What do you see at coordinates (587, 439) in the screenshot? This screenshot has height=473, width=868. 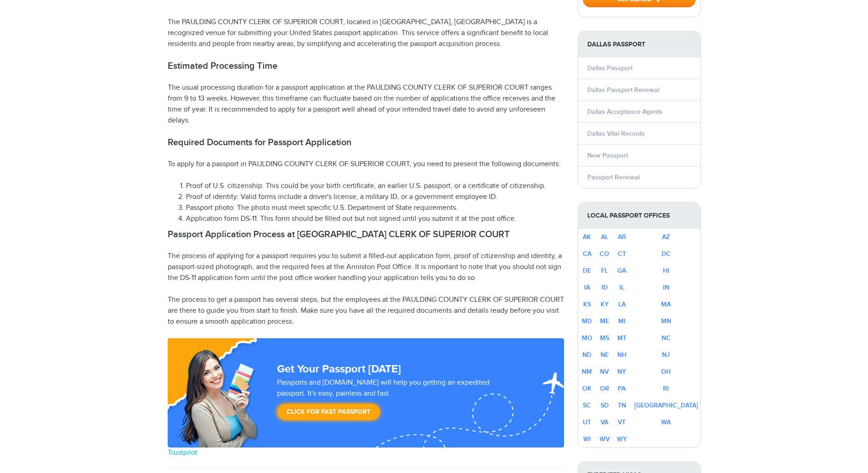 I see `a: WI` at bounding box center [587, 439].